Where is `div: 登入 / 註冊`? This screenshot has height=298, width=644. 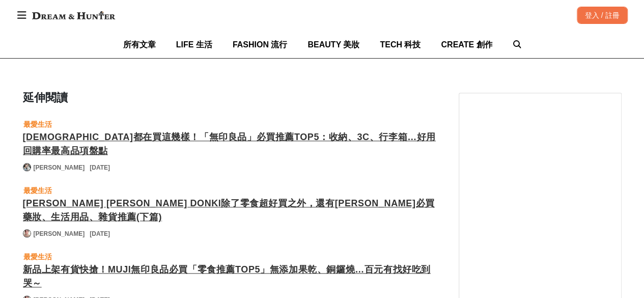
div: 登入 / 註冊 is located at coordinates (602, 15).